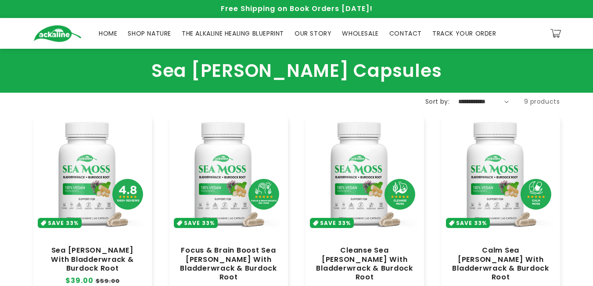 The width and height of the screenshot is (593, 286). What do you see at coordinates (313, 33) in the screenshot?
I see `a: OUR STORY` at bounding box center [313, 33].